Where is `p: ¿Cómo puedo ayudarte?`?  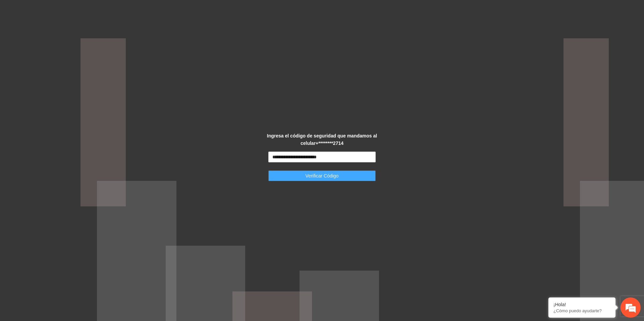
p: ¿Cómo puedo ayudarte? is located at coordinates (582, 311).